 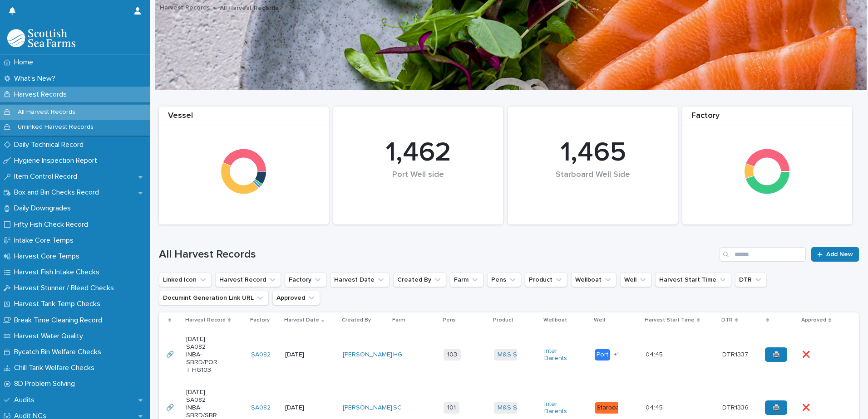 What do you see at coordinates (503, 320) in the screenshot?
I see `p: Product` at bounding box center [503, 320].